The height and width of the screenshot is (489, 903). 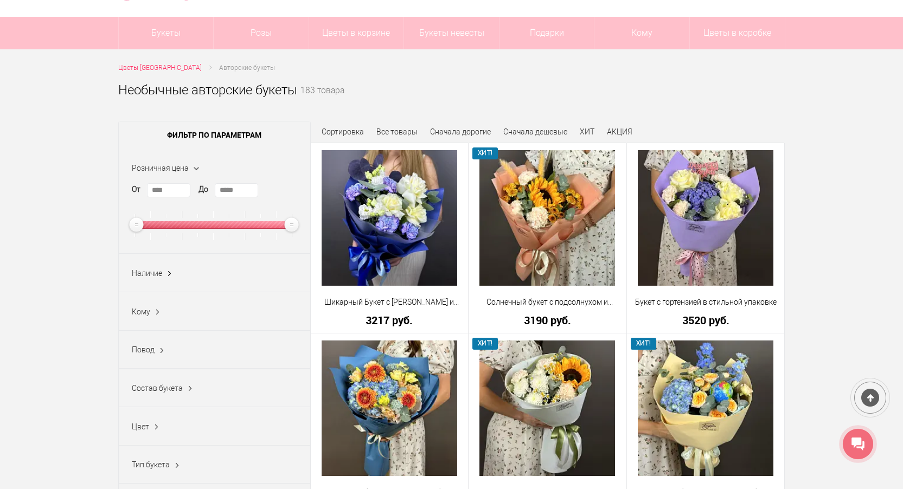 What do you see at coordinates (619, 132) in the screenshot?
I see `a: АКЦИЯ` at bounding box center [619, 132].